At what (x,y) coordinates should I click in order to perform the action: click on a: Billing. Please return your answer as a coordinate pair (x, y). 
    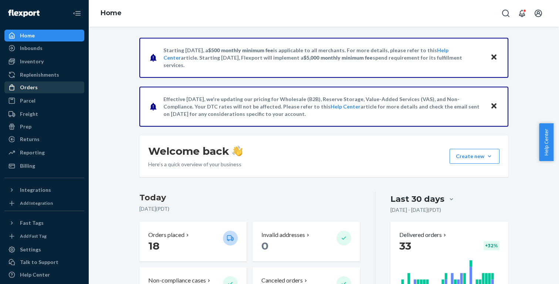
    Looking at the image, I should click on (44, 166).